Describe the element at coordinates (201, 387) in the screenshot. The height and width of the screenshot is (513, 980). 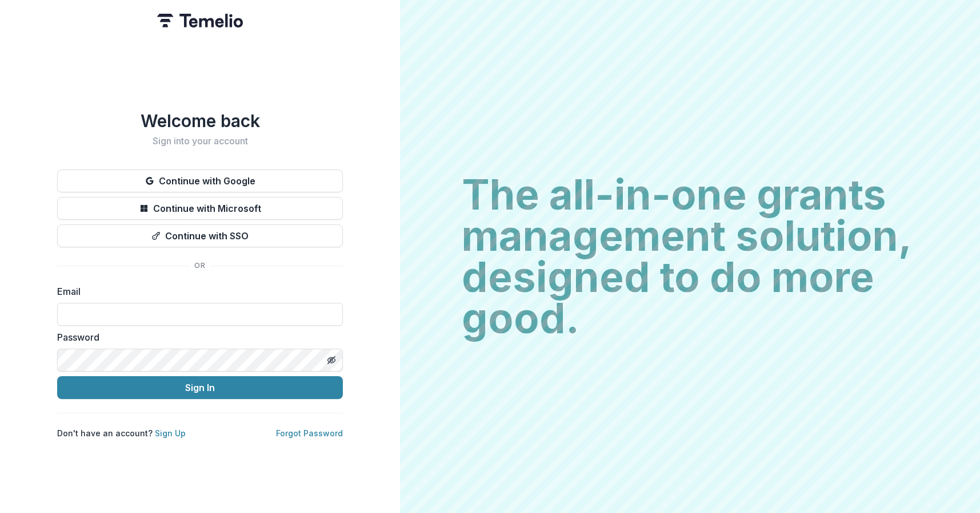
I see `button: Sign In` at that location.